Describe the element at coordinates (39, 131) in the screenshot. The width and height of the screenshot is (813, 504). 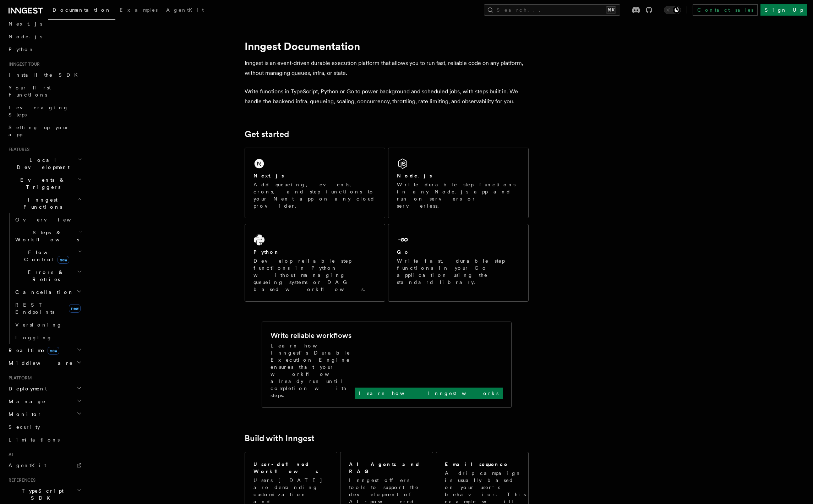
I see `span: Setting up your app` at that location.